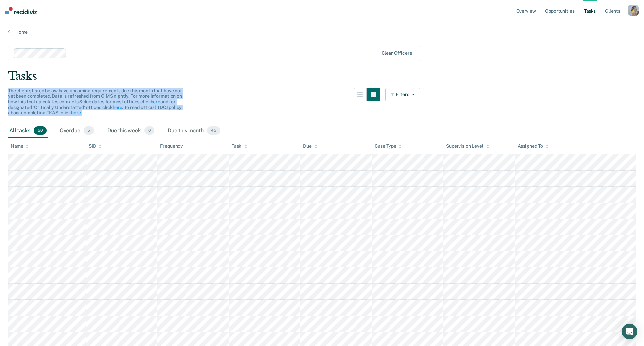 This screenshot has height=346, width=644. I want to click on div: Tasks, so click(322, 76).